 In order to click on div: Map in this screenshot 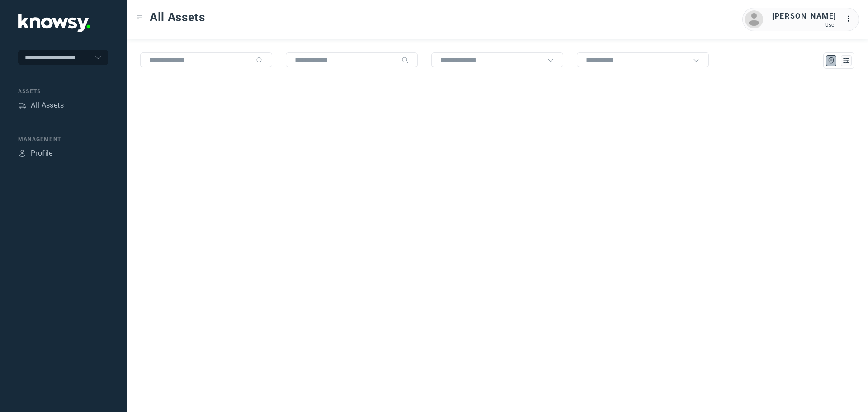, I will do `click(832, 61)`.